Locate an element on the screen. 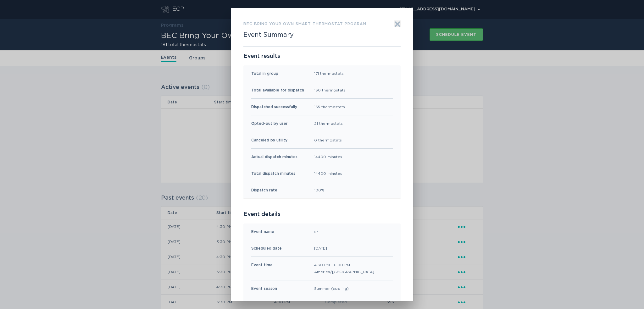 This screenshot has height=309, width=644. div: Dispatch rate is located at coordinates (264, 190).